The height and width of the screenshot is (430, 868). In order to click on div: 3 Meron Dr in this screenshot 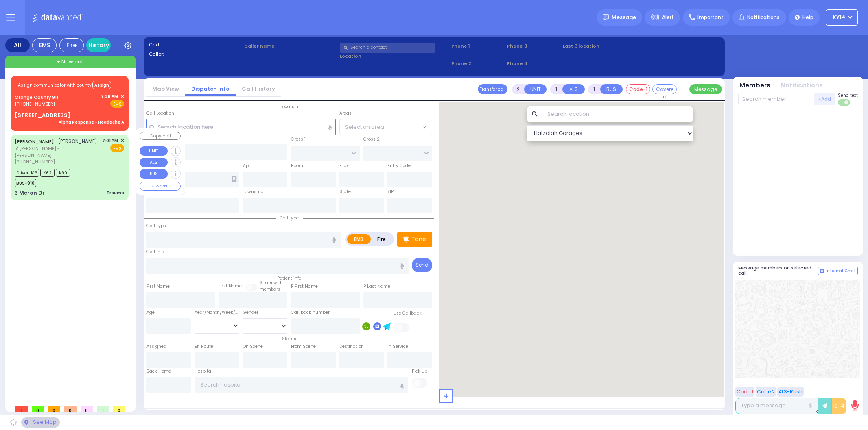, I will do `click(30, 193)`.